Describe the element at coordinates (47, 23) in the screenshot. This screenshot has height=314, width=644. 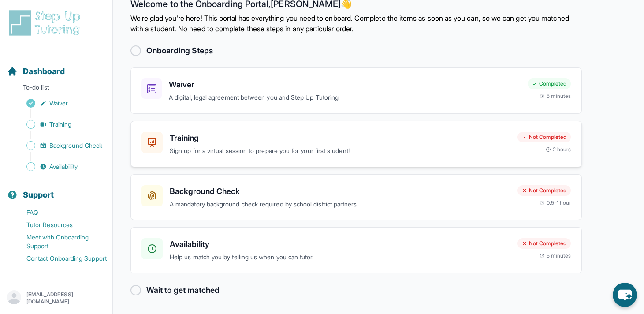
I see `img: logo` at that location.